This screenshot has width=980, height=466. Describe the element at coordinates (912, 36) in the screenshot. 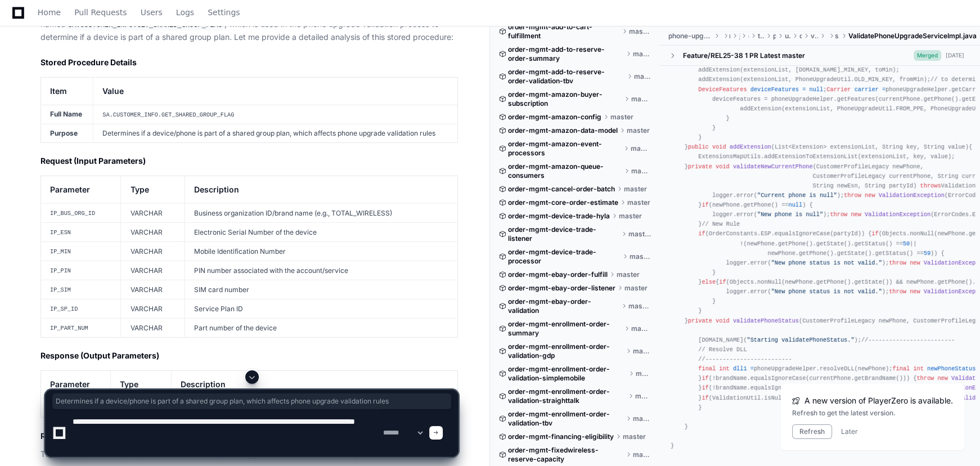

I see `span: ValidatePhoneUpgradeServiceImpl.java` at that location.